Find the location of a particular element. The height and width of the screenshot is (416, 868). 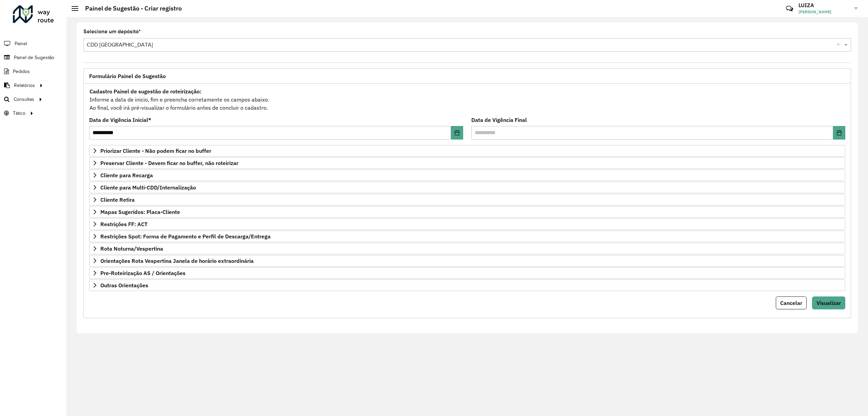

a: Priorizar Cliente - Não podem ficar no buffer is located at coordinates (467, 151).